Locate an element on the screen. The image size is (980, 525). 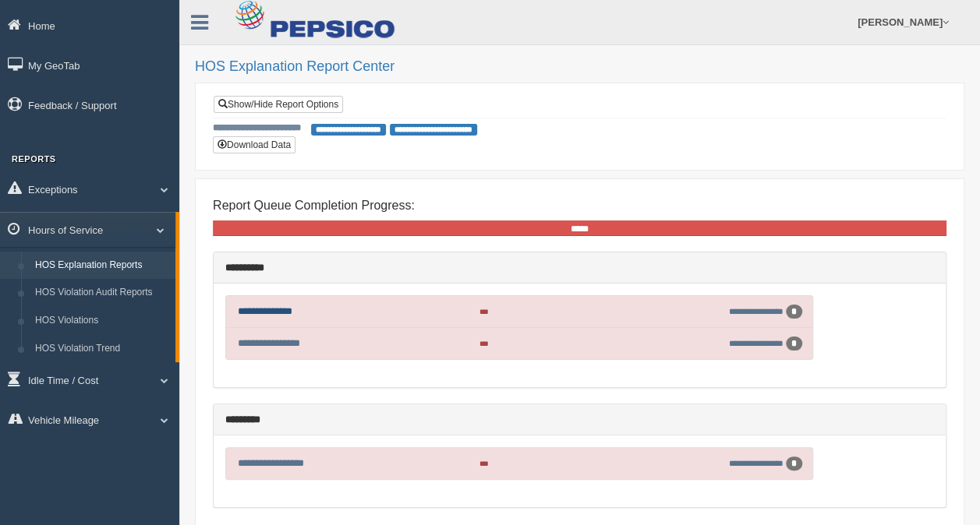
a: Show/Hide Report Options is located at coordinates (278, 104).